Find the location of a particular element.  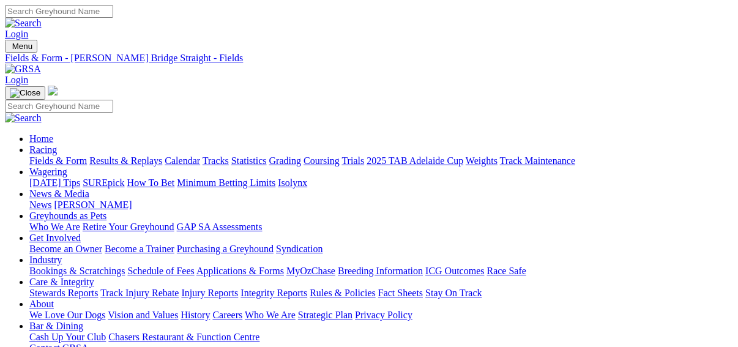

a: Bookings & Scratchings is located at coordinates (77, 270).